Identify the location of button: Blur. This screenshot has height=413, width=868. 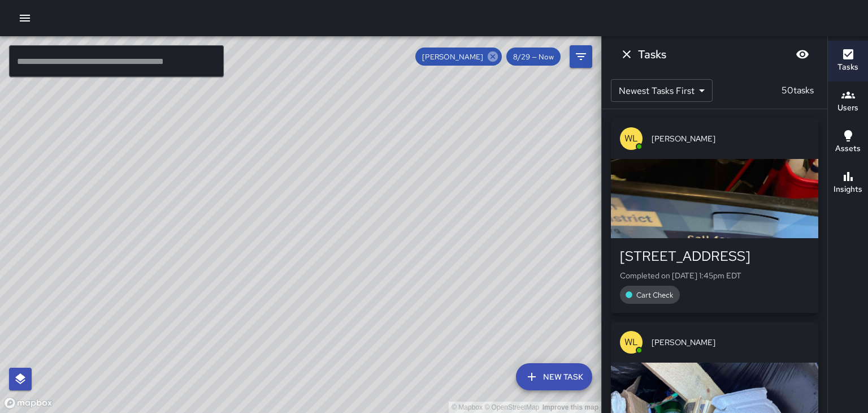
(803, 54).